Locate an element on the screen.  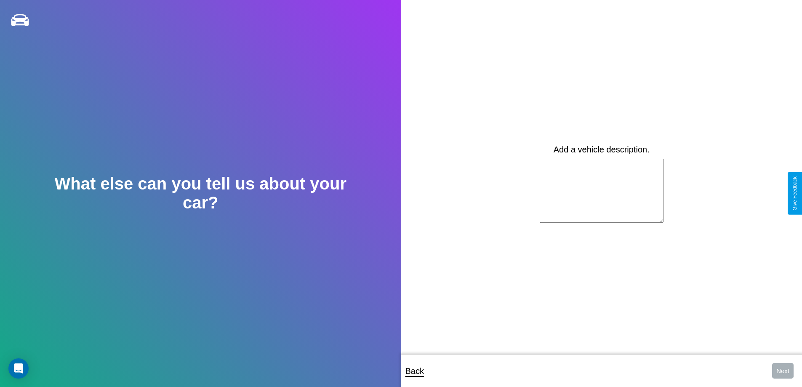
div: Open Intercom Messenger is located at coordinates (19, 368).